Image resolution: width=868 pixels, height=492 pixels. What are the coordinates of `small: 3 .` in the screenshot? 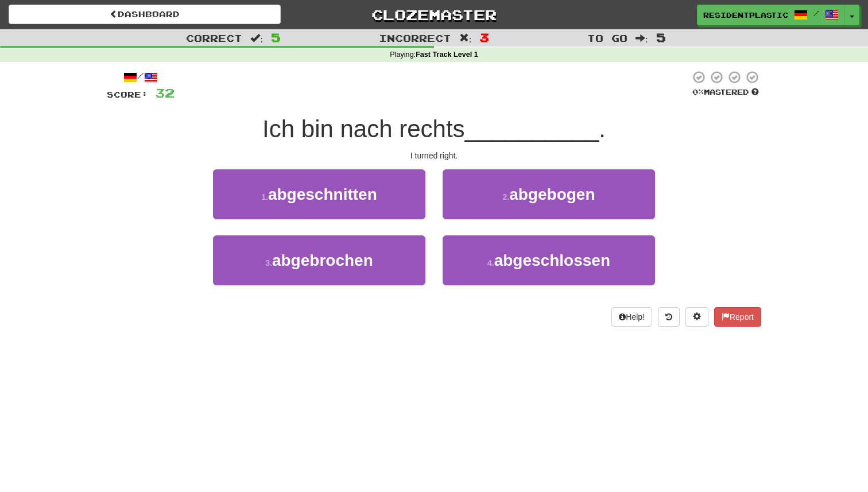 It's located at (269, 263).